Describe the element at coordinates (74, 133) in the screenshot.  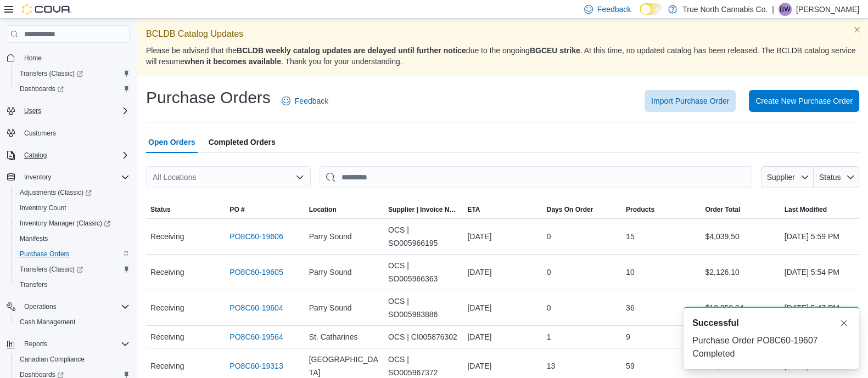
I see `span: Customers` at that location.